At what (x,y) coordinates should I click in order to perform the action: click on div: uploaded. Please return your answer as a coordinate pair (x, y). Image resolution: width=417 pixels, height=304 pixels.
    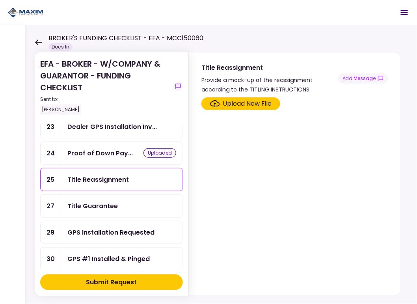
    Looking at the image, I should click on (160, 153).